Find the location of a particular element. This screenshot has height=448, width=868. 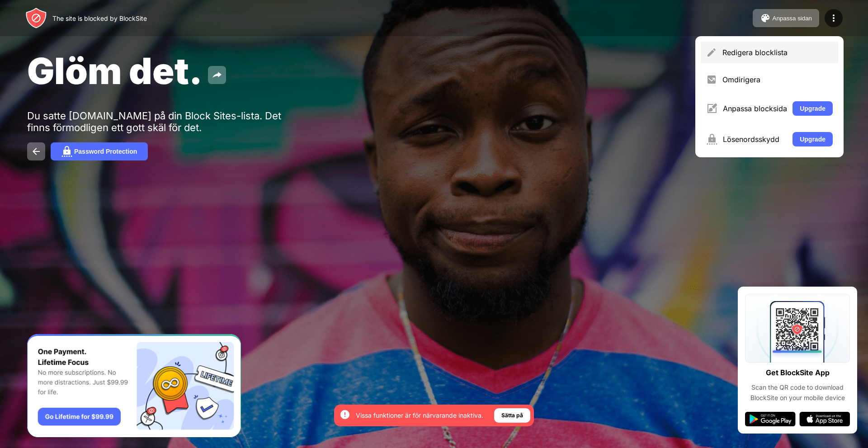

div: Get BlockSite App is located at coordinates (798, 373).